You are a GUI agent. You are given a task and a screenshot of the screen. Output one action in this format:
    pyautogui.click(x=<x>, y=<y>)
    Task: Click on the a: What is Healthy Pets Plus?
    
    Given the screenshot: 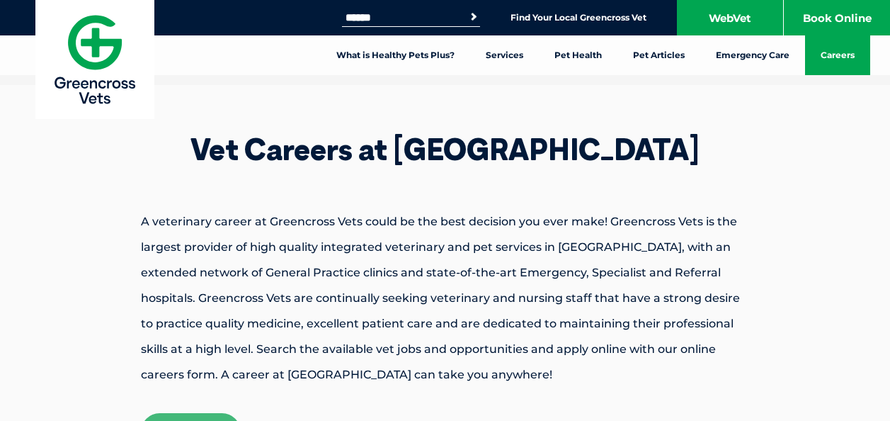 What is the action you would take?
    pyautogui.click(x=395, y=55)
    